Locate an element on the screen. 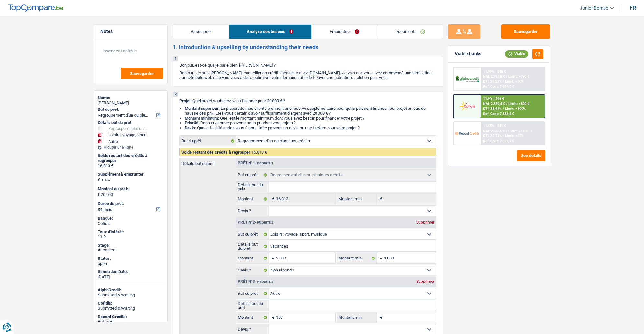  strong: Montant supérieur is located at coordinates (202, 108).